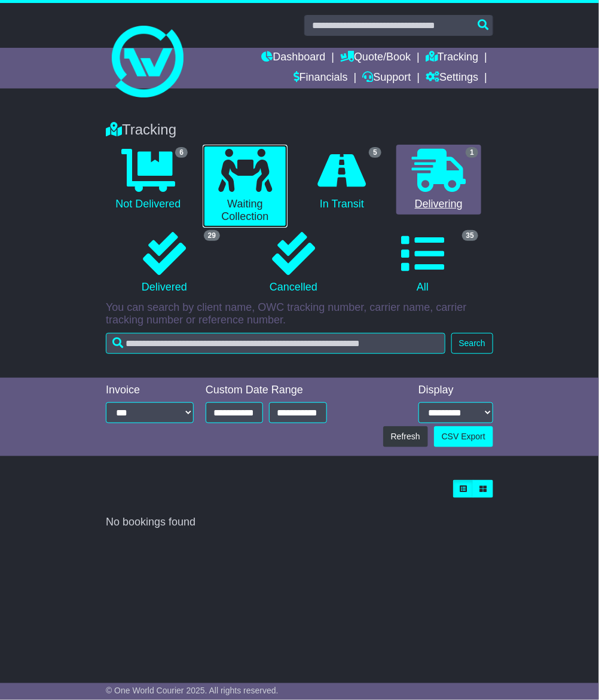 This screenshot has width=599, height=700. What do you see at coordinates (472, 344) in the screenshot?
I see `button: Search` at bounding box center [472, 344].